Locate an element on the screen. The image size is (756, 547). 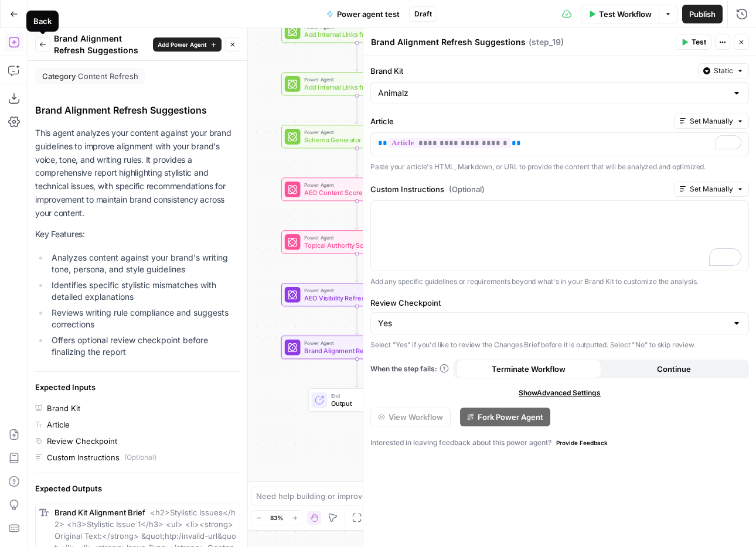
span: Output is located at coordinates (364, 403).